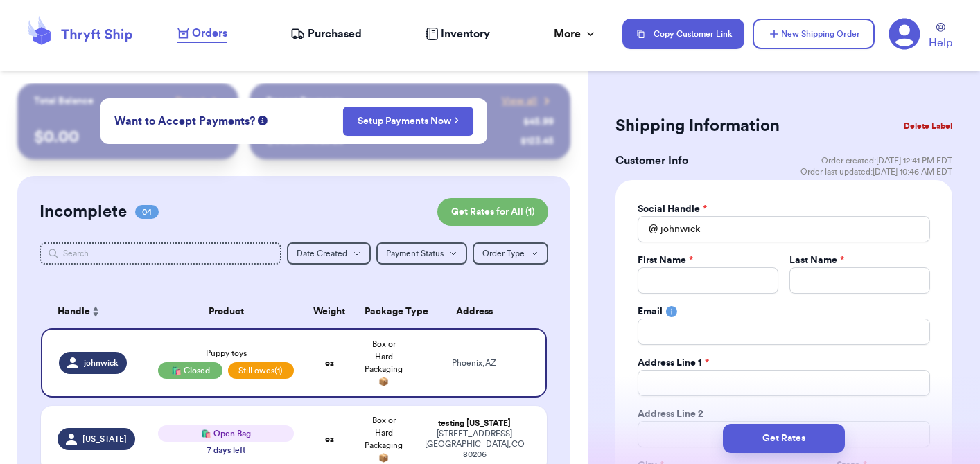 The width and height of the screenshot is (980, 464). I want to click on span: Date Created, so click(321, 254).